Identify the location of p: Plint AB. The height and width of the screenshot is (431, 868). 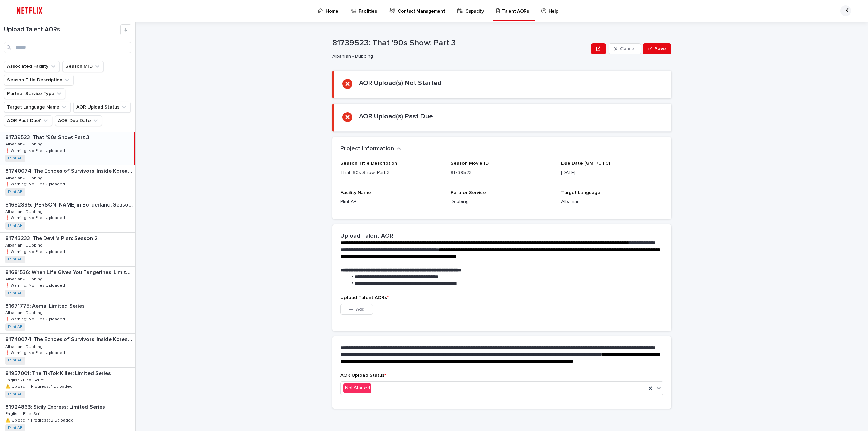
(391, 202).